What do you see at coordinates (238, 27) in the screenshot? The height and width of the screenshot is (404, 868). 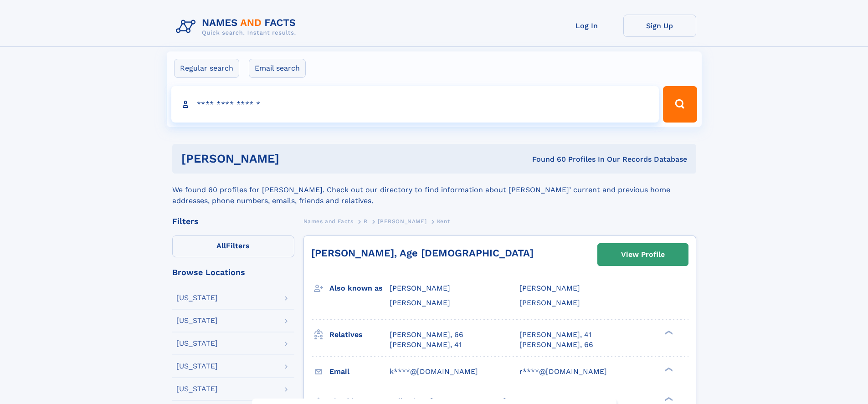 I see `img: Logo Names and Facts` at bounding box center [238, 27].